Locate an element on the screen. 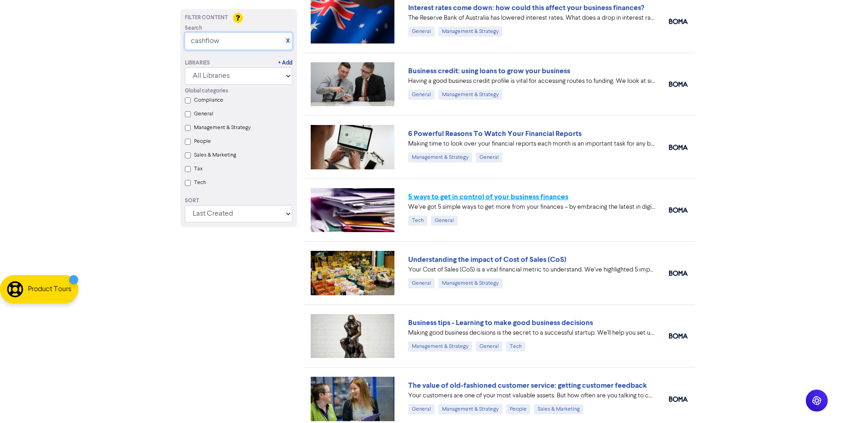  div: Making good business decisions is the secret to a successful startup. We’ll help you set up the b... is located at coordinates (532, 333).